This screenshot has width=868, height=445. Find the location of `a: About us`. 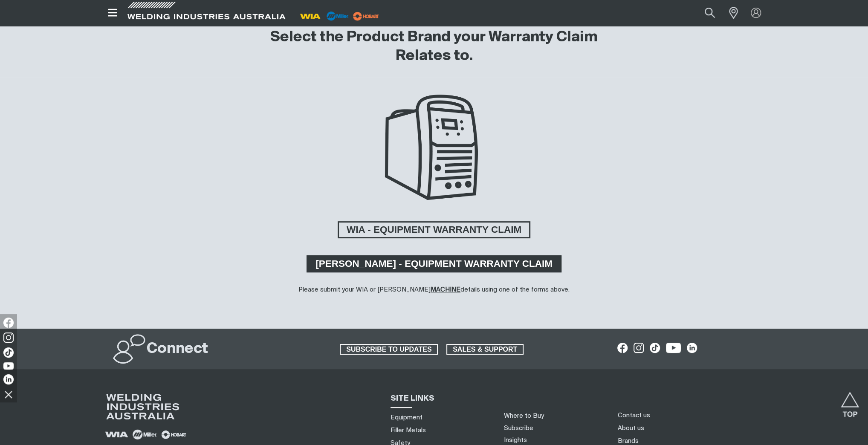

a: About us is located at coordinates (631, 428).